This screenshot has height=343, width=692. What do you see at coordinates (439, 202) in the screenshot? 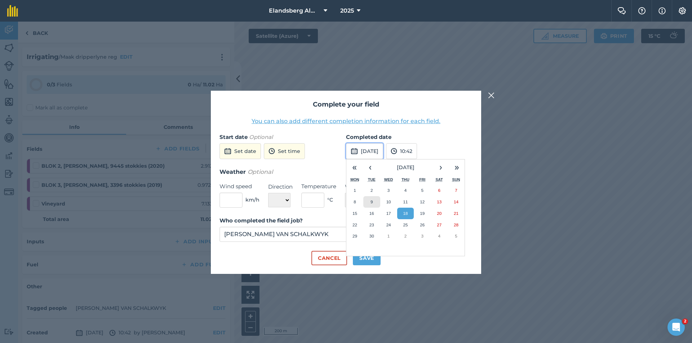
I see `button: September 13, 2025` at bounding box center [439, 202].